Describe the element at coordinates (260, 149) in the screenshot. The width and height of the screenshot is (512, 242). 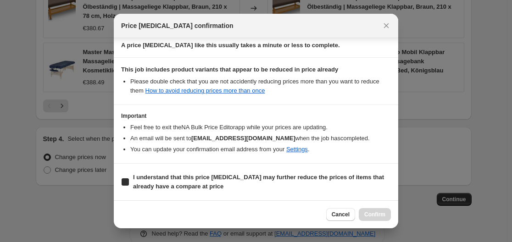
I see `li: You can update your confirmation email address from your .` at that location.